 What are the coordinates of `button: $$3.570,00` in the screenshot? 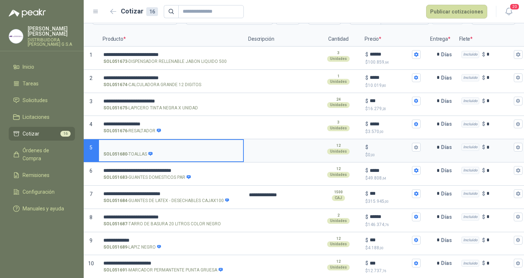 It's located at (416, 124).